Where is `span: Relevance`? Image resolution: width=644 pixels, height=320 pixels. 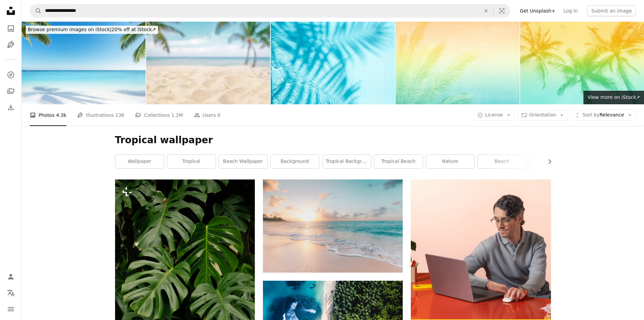 span: Relevance is located at coordinates (603, 115).